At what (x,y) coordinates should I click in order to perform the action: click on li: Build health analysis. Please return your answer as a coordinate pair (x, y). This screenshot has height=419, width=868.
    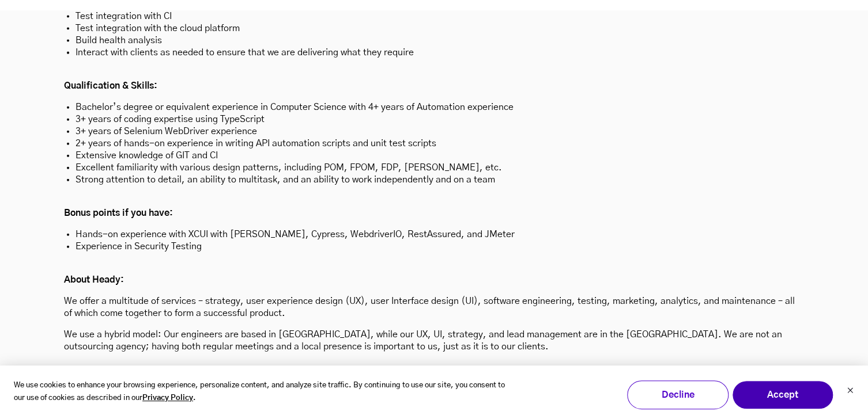
    Looking at the image, I should click on (434, 40).